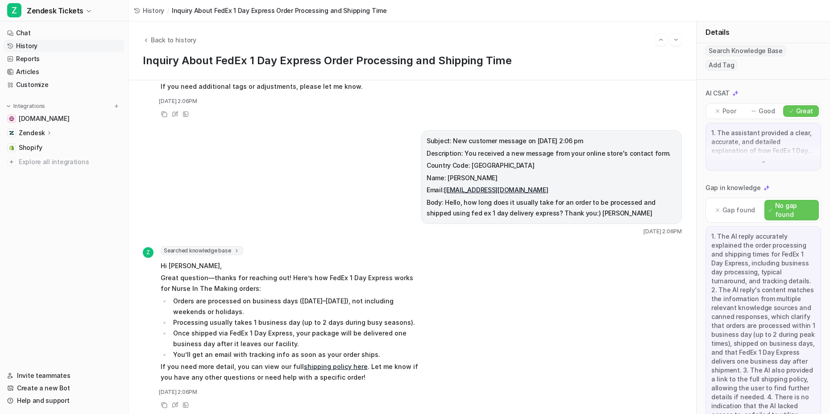  I want to click on img: explore all integrations, so click(12, 162).